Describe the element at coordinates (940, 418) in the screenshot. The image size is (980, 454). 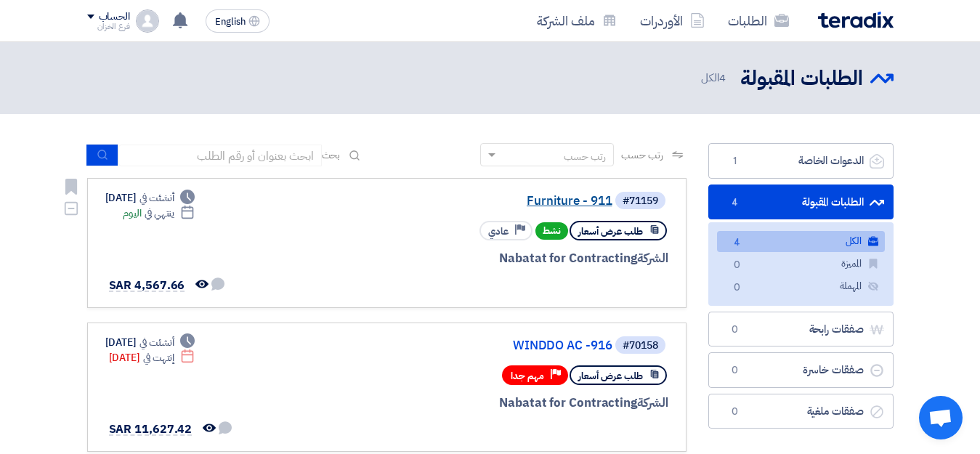
I see `div: Open chat` at that location.